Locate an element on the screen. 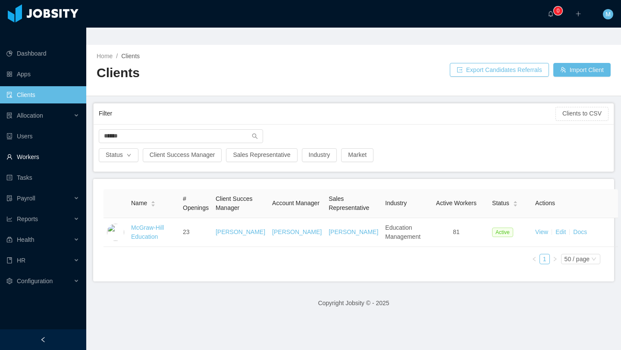  td: 81 is located at coordinates (456, 232).